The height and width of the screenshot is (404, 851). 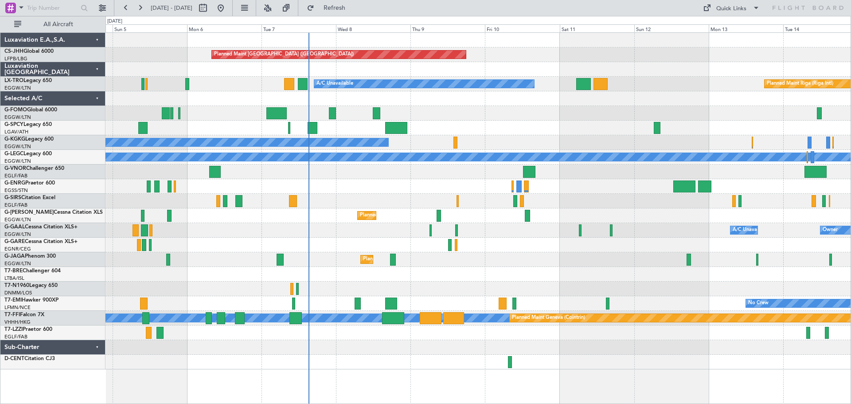 What do you see at coordinates (16, 132) in the screenshot?
I see `a: LGAV/ATH` at bounding box center [16, 132].